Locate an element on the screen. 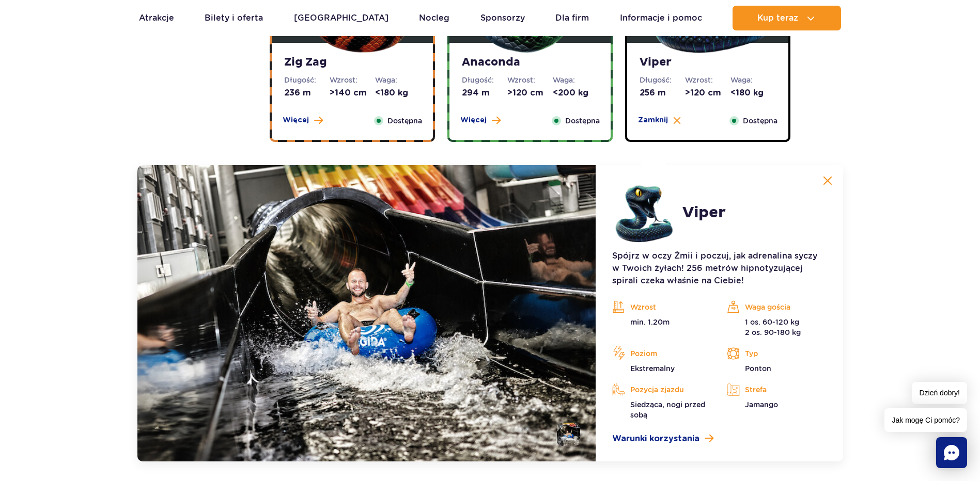 This screenshot has height=481, width=980. a: Informacje i pomoc is located at coordinates (660, 18).